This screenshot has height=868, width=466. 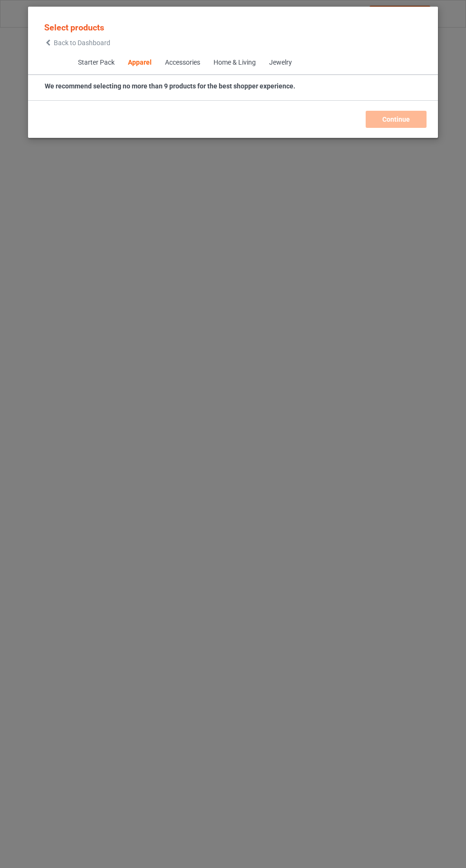 I want to click on span: Select products, so click(x=74, y=27).